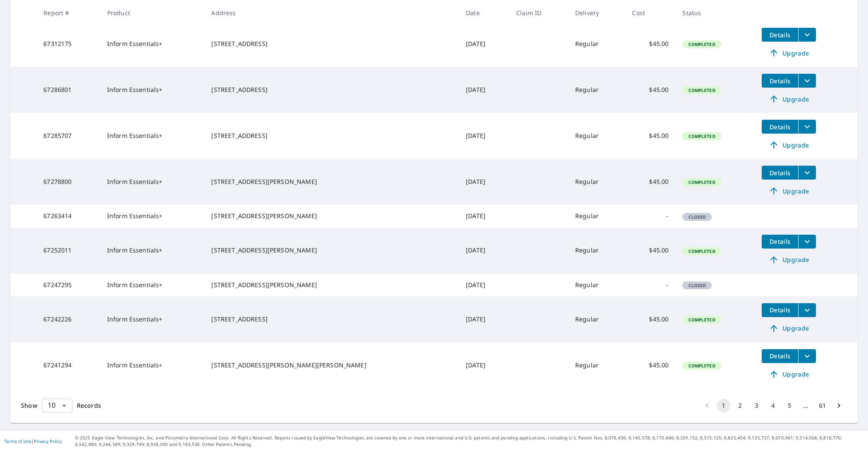 This screenshot has height=452, width=868. What do you see at coordinates (806, 242) in the screenshot?
I see `button: filesDropdownBtn-67252011` at bounding box center [806, 242].